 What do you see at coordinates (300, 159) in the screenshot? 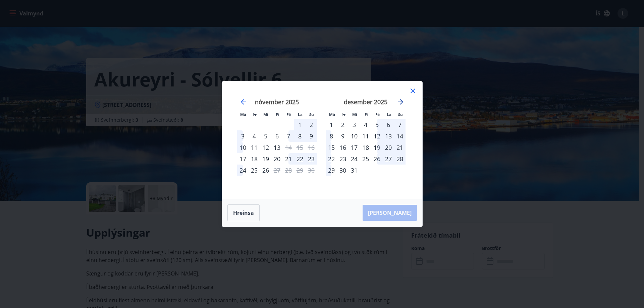
I see `div: 22` at bounding box center [300, 159].